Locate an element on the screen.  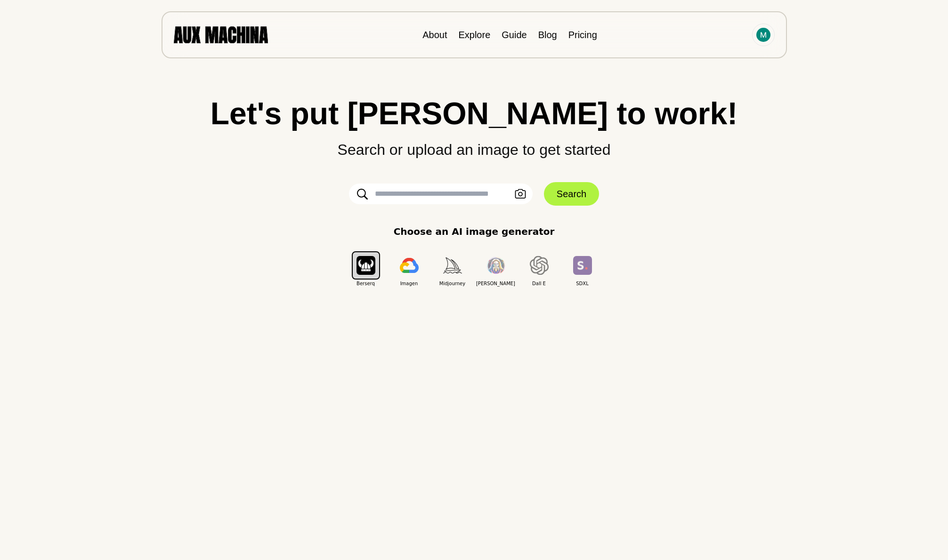
button: Search is located at coordinates (571, 194).